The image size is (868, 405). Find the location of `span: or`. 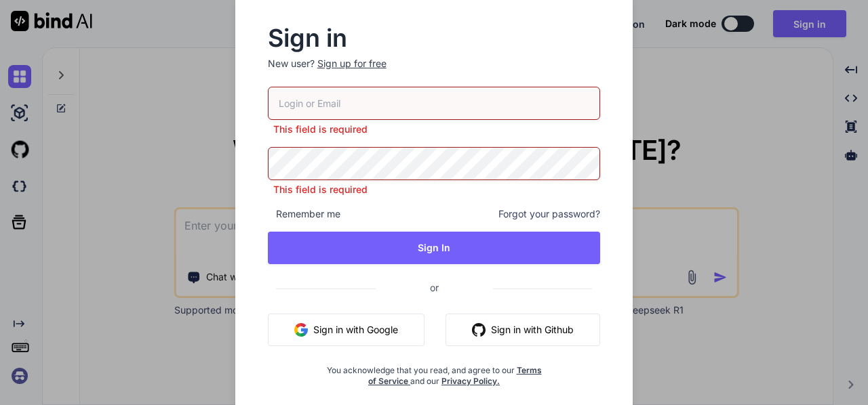

span: or is located at coordinates (434, 287).